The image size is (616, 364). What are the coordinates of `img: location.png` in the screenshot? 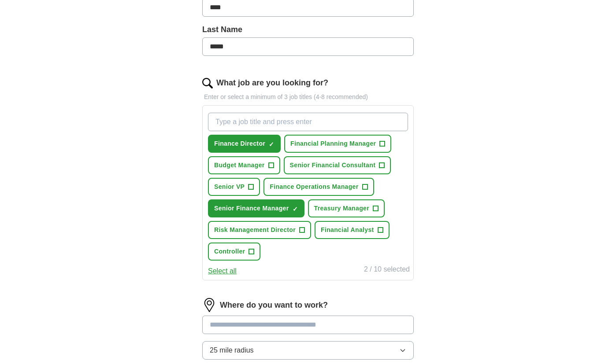 It's located at (209, 305).